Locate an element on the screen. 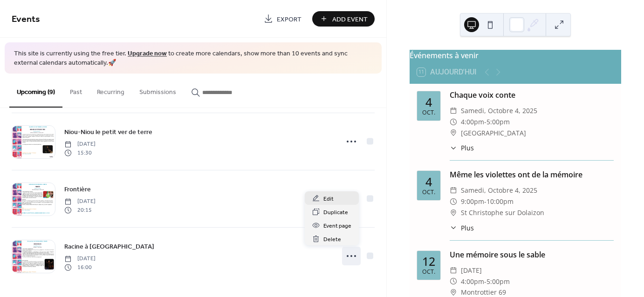 The height and width of the screenshot is (297, 644). span: Add Event is located at coordinates (350, 19).